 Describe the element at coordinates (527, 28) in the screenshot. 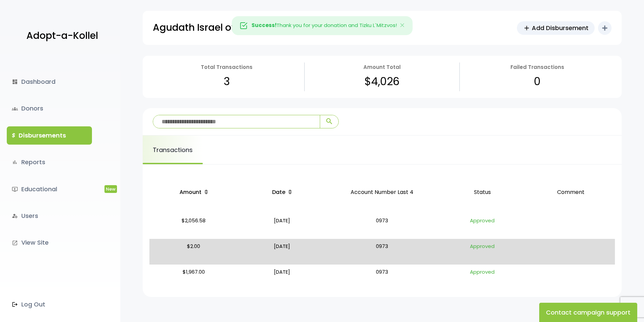

I see `span: add` at that location.